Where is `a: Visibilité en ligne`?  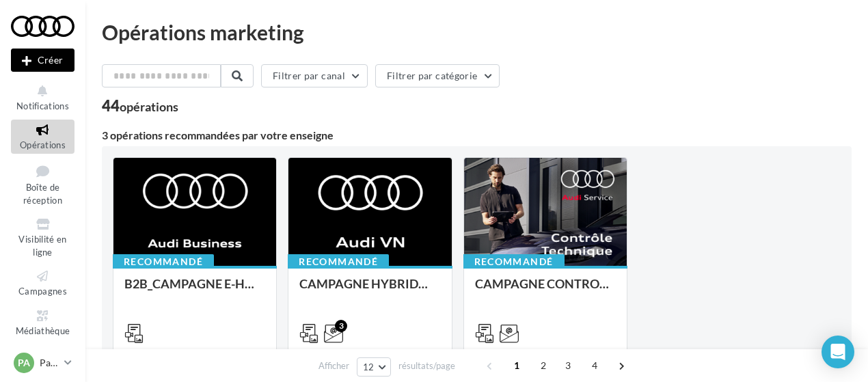
a: Visibilité en ligne is located at coordinates (42, 237).